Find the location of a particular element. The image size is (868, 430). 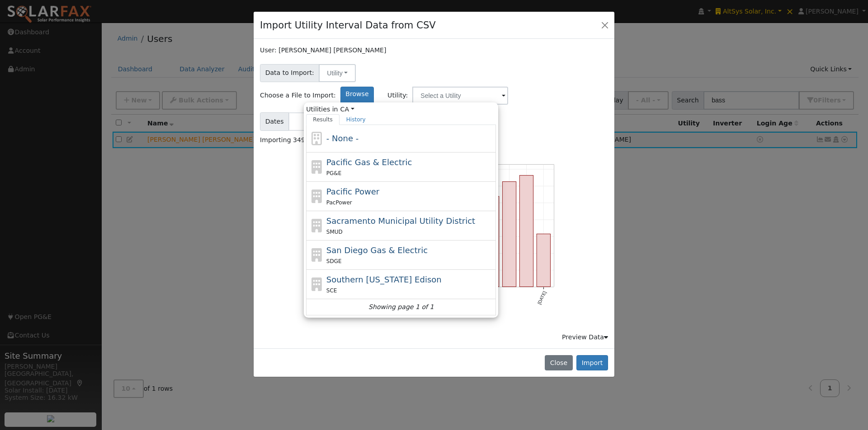

span: Utilities in is located at coordinates (401, 109).